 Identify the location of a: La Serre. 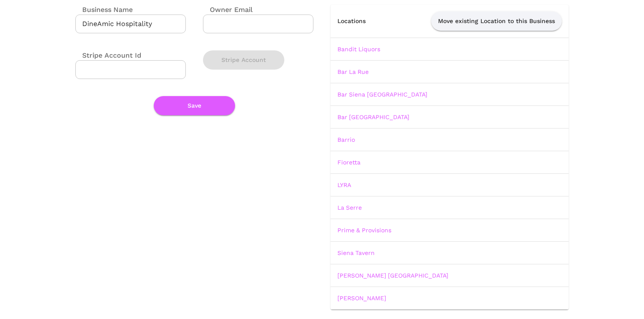
(349, 208).